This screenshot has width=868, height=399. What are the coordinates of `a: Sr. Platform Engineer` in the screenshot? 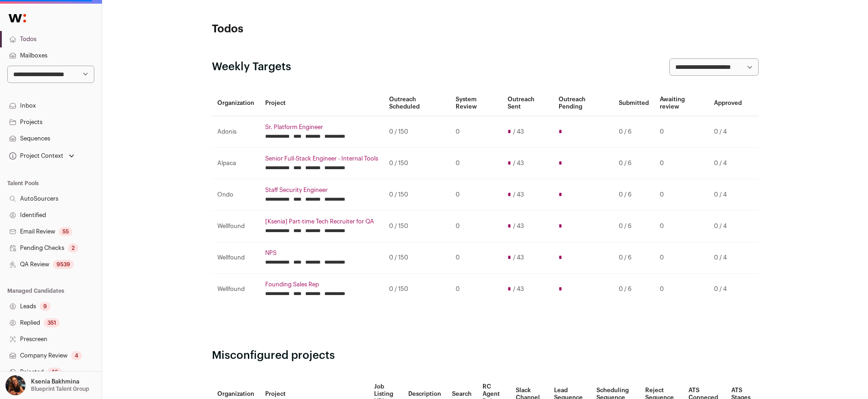 It's located at (321, 127).